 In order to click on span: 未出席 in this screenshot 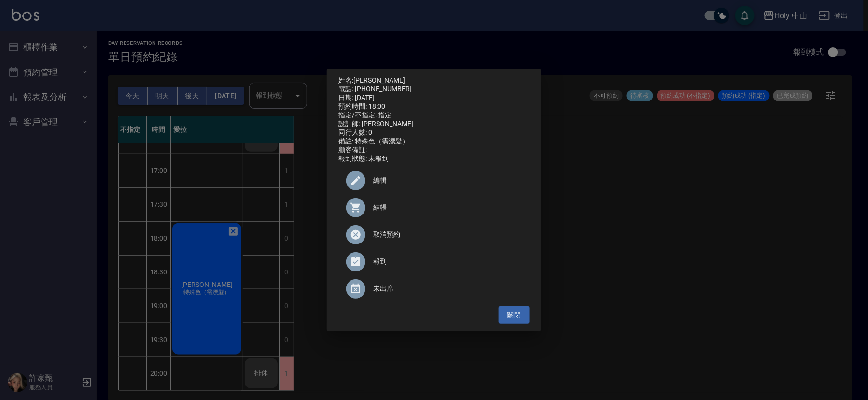, I will do `click(448, 288)`.